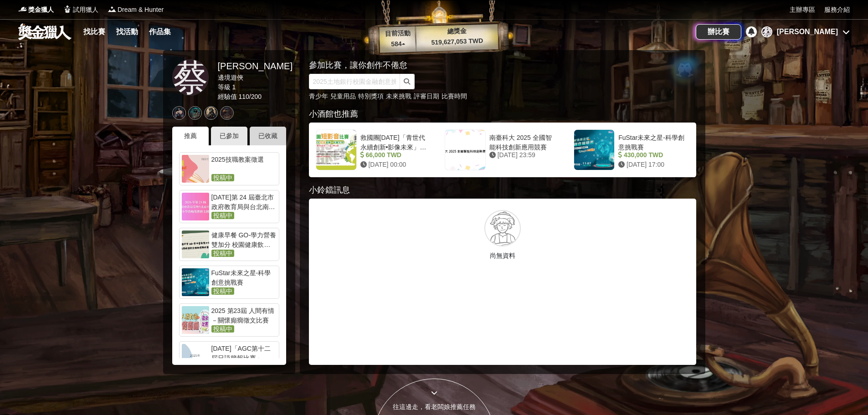  What do you see at coordinates (224, 87) in the screenshot?
I see `span: 等級` at bounding box center [224, 87].